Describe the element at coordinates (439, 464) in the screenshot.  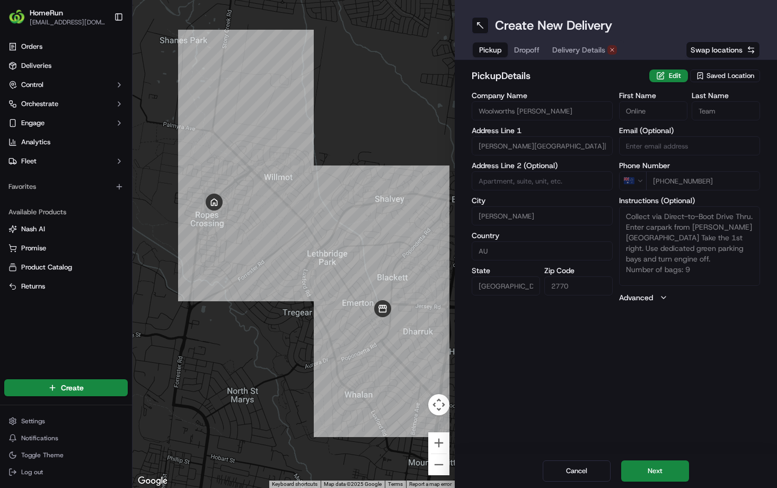
I see `button: Zoom out` at that location.